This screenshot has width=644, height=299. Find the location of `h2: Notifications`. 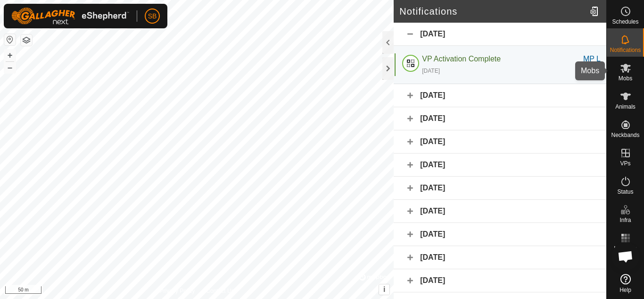

h2: Notifications is located at coordinates (492, 11).